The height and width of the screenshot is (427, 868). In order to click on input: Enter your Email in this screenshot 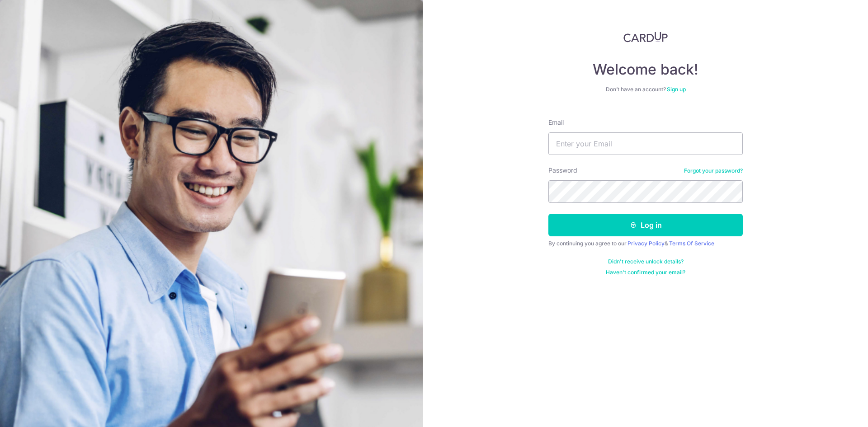, I will do `click(646, 144)`.